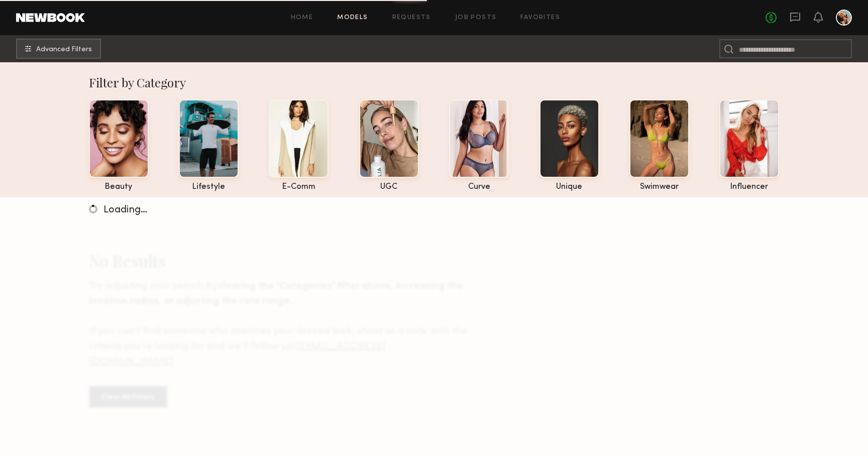  What do you see at coordinates (479, 187) in the screenshot?
I see `div: curve` at bounding box center [479, 187].